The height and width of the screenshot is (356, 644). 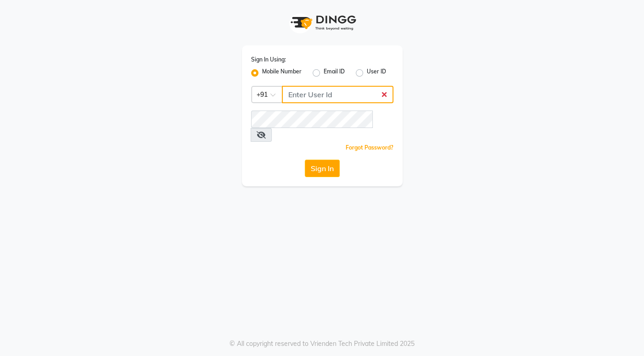 I want to click on label: Sign In Using:, so click(x=268, y=60).